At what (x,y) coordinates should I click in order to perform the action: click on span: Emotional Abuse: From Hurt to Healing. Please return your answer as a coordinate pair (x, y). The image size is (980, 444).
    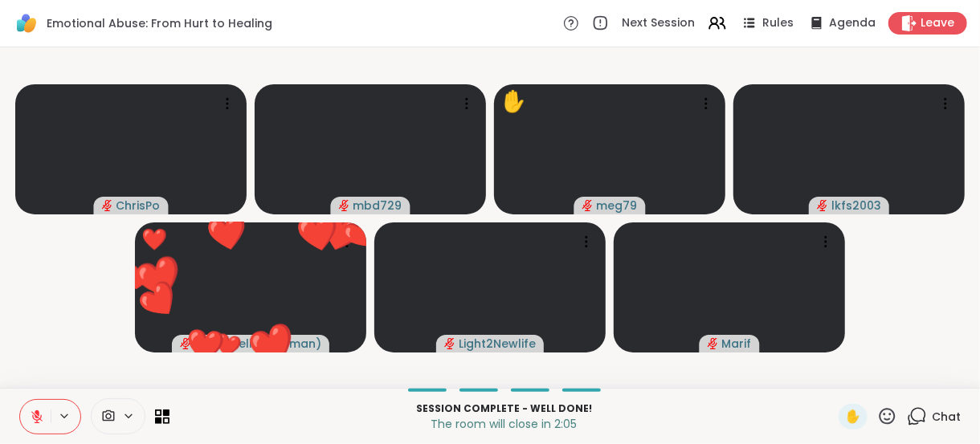
    Looking at the image, I should click on (159, 23).